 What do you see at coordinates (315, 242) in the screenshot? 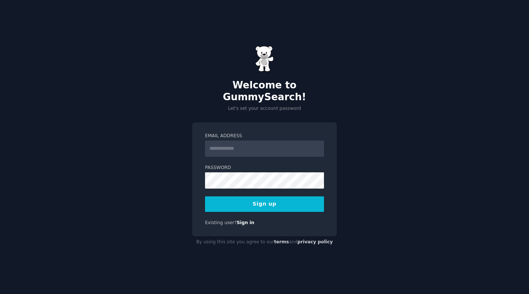
I see `a: privacy policy` at bounding box center [315, 242].